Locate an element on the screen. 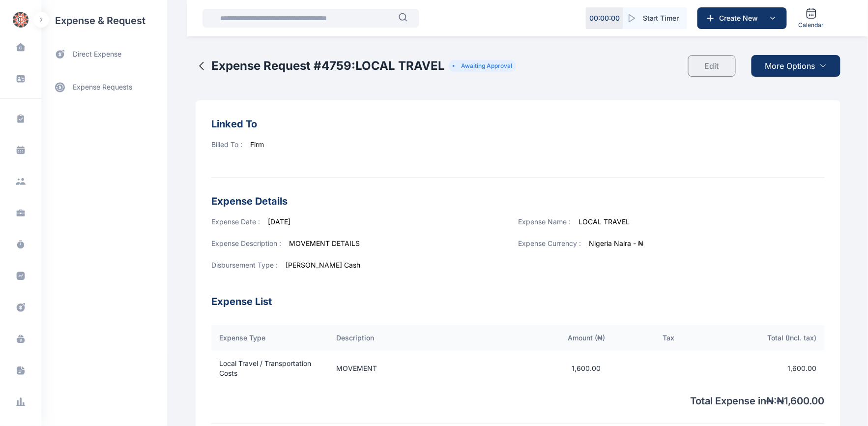  li: Awaiting Approval is located at coordinates (482, 66).